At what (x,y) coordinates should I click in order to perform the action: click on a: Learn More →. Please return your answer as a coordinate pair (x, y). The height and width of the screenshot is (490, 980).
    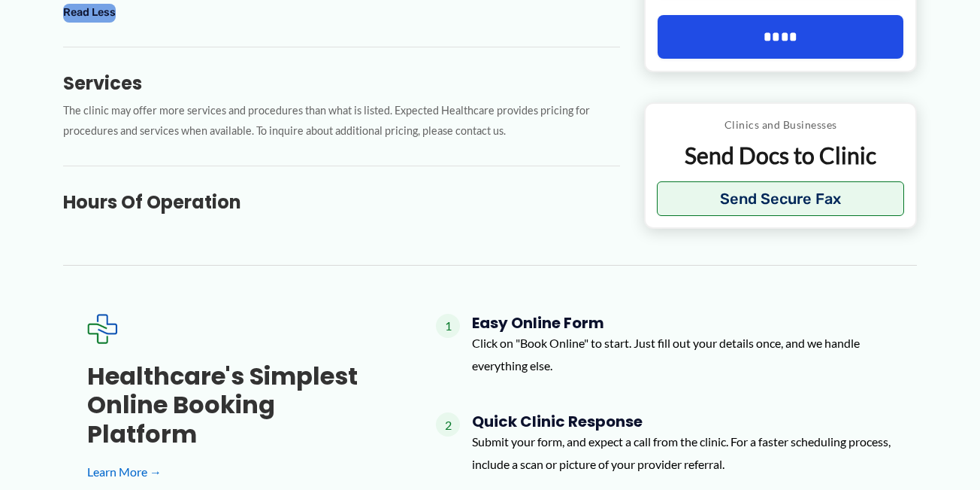
    Looking at the image, I should click on (237, 472).